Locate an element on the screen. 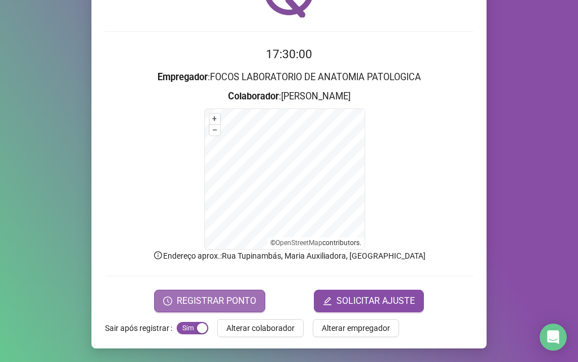  button: Alterar empregador is located at coordinates (356, 328).